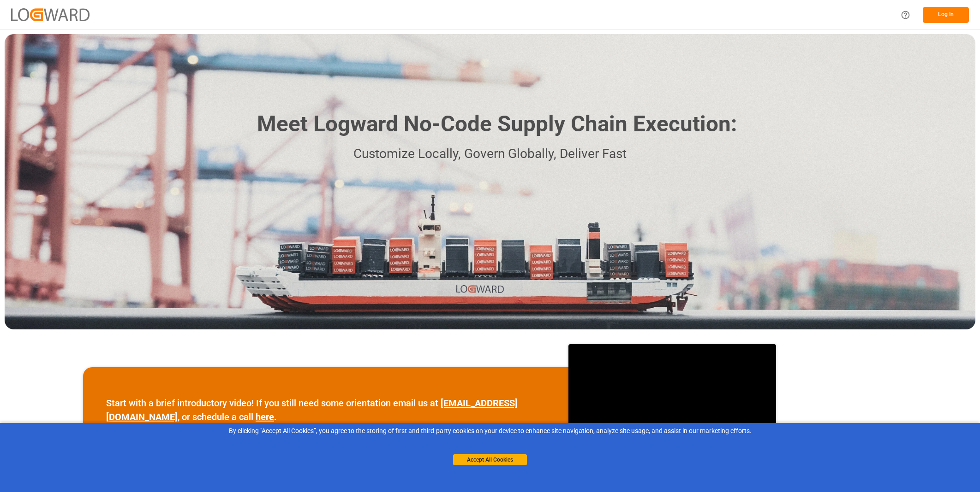  Describe the element at coordinates (945, 15) in the screenshot. I see `button: Log In` at that location.